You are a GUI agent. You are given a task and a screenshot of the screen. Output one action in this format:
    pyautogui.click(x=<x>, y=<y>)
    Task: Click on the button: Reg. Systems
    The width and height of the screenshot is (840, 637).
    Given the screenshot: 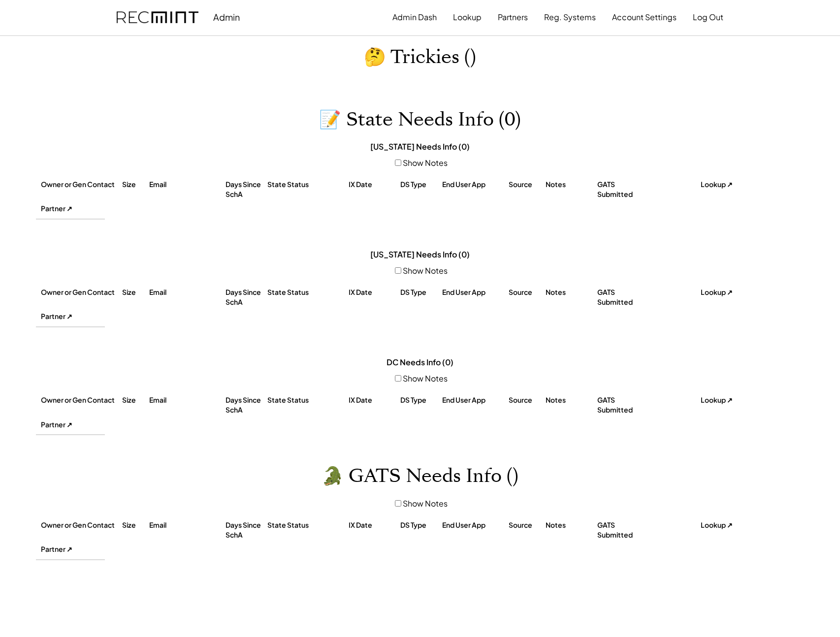 What is the action you would take?
    pyautogui.click(x=569, y=18)
    